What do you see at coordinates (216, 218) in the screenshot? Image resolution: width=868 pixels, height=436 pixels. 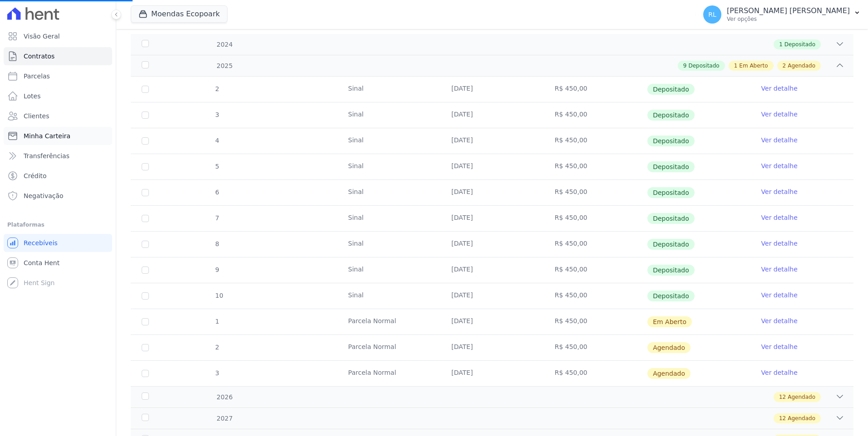 I see `span: 7` at bounding box center [216, 218].